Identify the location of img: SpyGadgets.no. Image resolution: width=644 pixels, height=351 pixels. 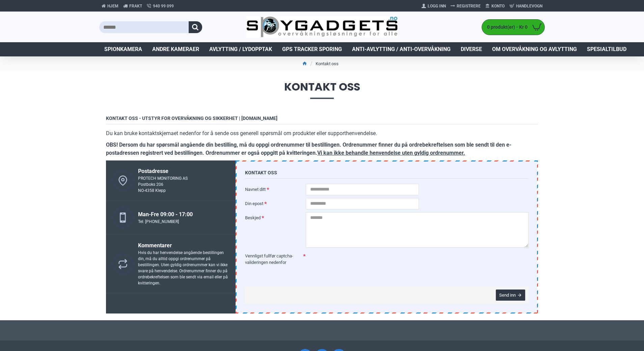
(322, 27).